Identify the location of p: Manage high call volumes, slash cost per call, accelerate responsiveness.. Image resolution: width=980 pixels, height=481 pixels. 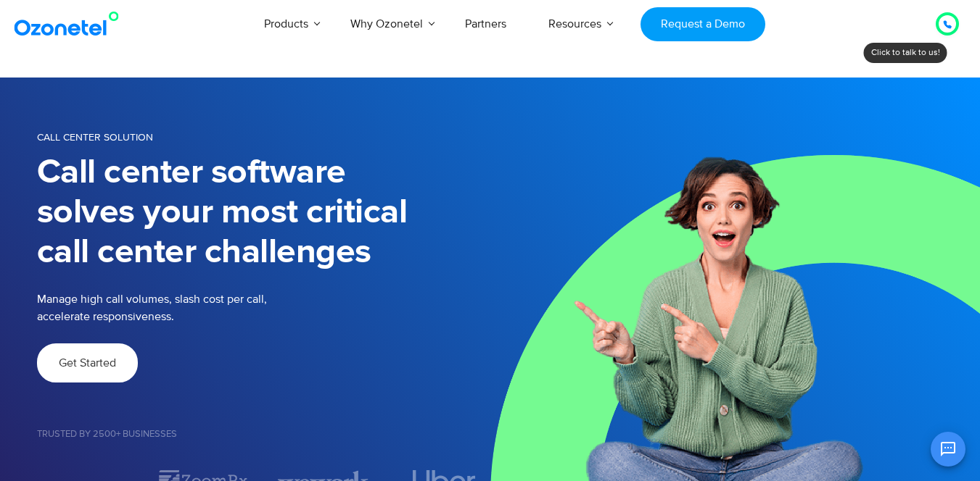
(200, 308).